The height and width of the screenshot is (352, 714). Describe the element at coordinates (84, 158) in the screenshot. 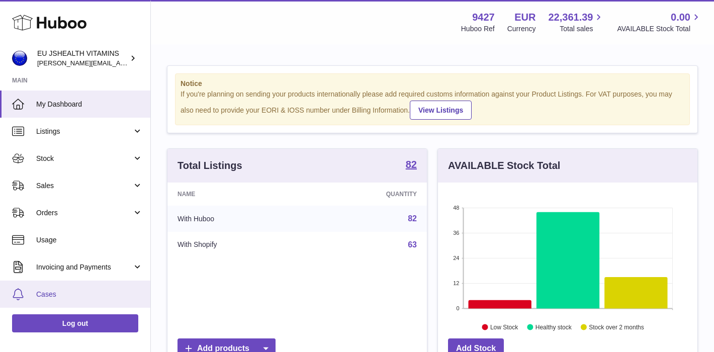

I see `span: Stock` at that location.